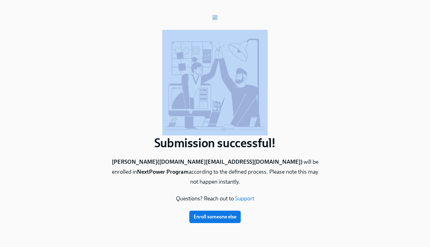  What do you see at coordinates (215, 143) in the screenshot?
I see `h1: Submission successful!` at bounding box center [215, 143].